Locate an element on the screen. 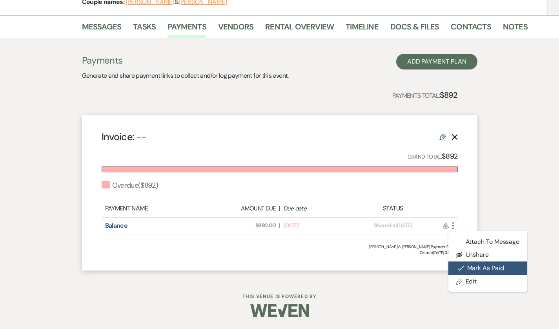 This screenshot has width=559, height=329. a: Rental Overview is located at coordinates (299, 29).